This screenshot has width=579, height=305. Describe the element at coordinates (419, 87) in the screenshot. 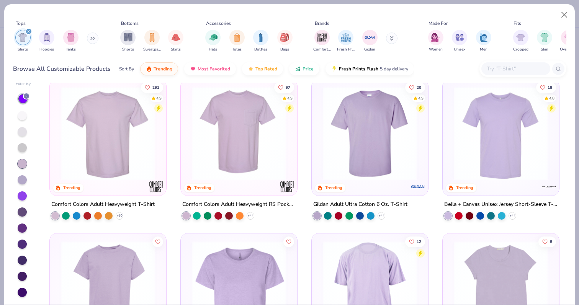

I see `span: 20` at that location.